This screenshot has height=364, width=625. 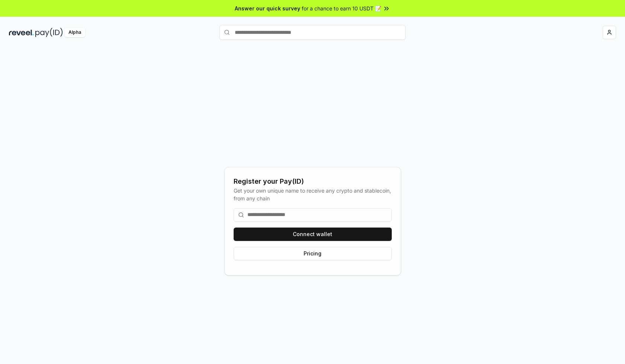 What do you see at coordinates (312, 254) in the screenshot?
I see `button: Pricing` at bounding box center [312, 254].